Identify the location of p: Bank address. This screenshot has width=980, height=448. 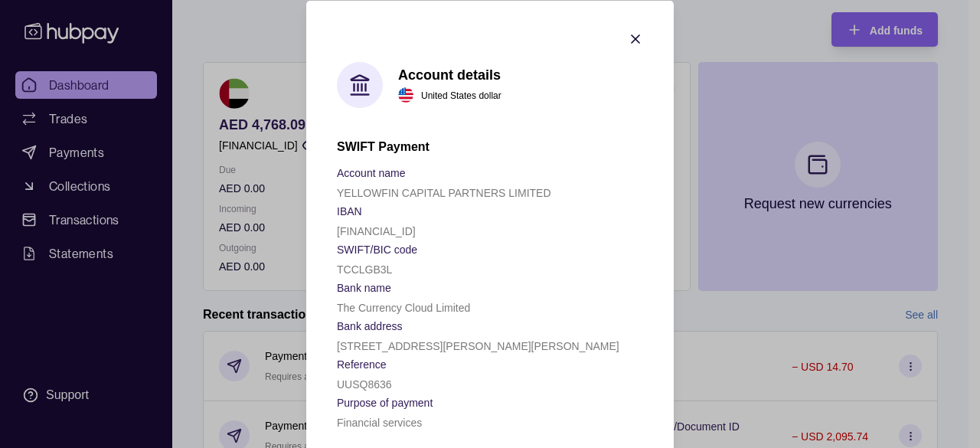
(370, 325).